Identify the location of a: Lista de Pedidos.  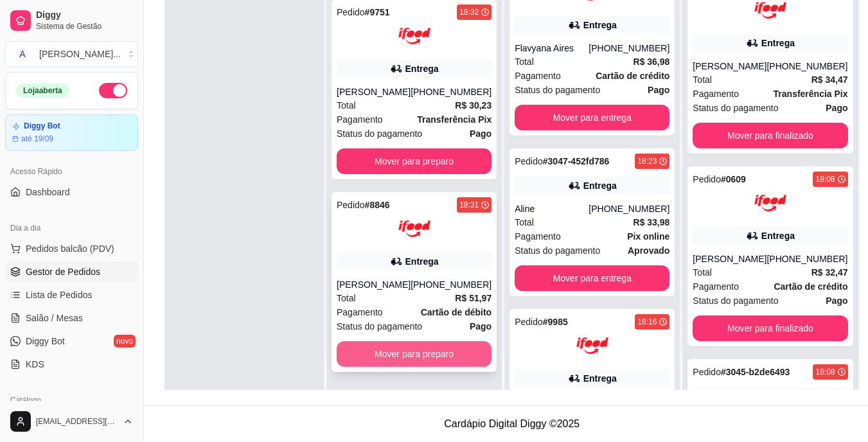
(72, 295).